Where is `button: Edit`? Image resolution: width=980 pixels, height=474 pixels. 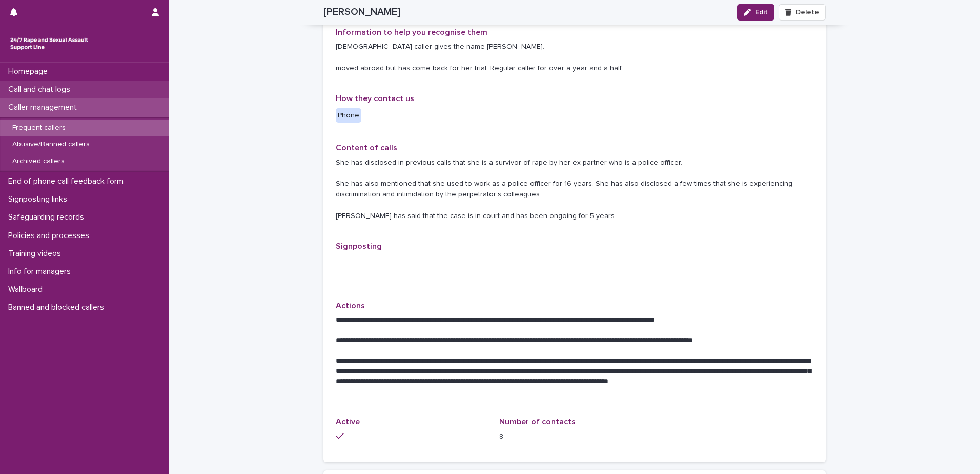 button: Edit is located at coordinates (756, 12).